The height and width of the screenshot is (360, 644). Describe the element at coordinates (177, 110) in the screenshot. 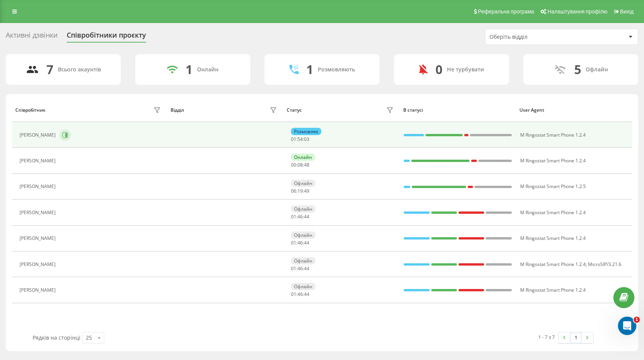

I see `div: Відділ` at that location.